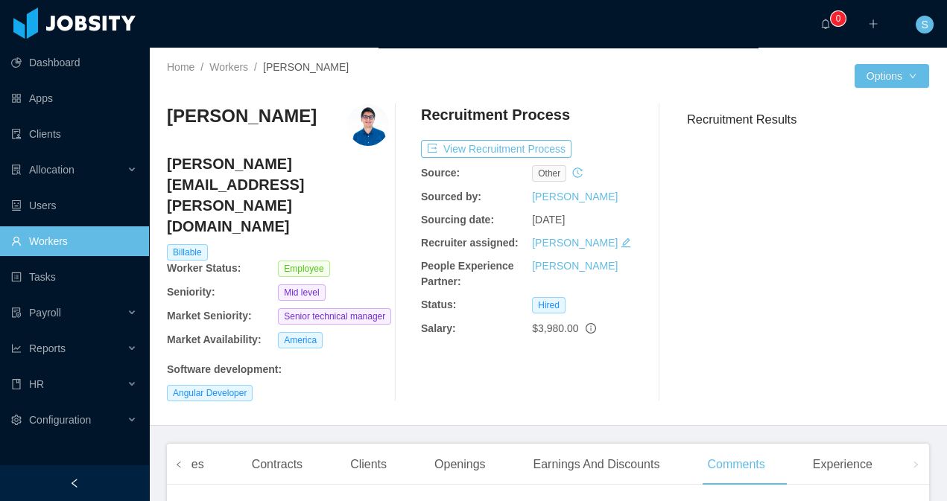  Describe the element at coordinates (16, 384) in the screenshot. I see `i: icon: book` at that location.